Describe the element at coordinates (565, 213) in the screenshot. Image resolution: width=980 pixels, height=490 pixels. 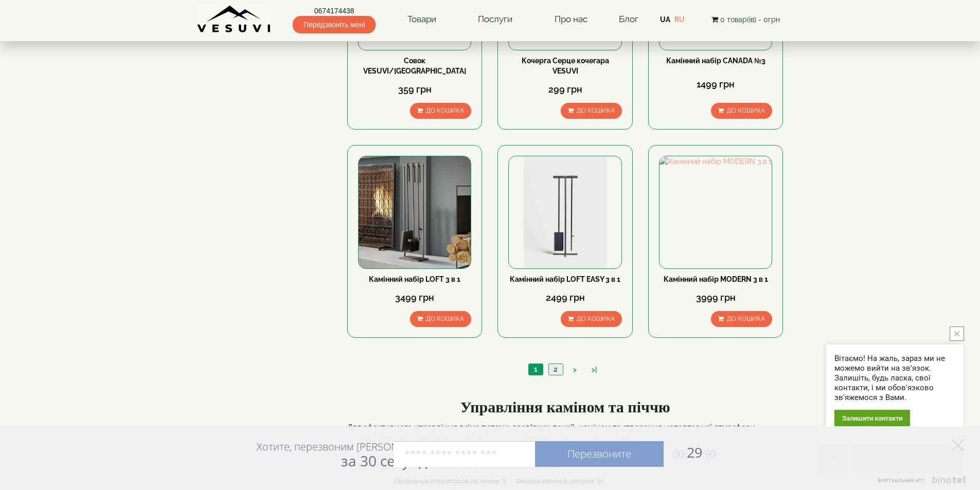
I see `img: Камінний набір LOFT EASY 3 в 1` at that location.